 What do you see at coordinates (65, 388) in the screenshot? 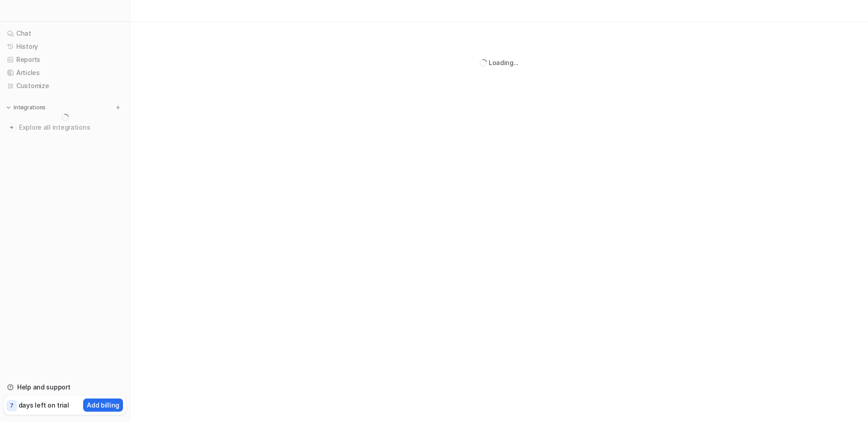
I see `a: Help and support` at bounding box center [65, 388].